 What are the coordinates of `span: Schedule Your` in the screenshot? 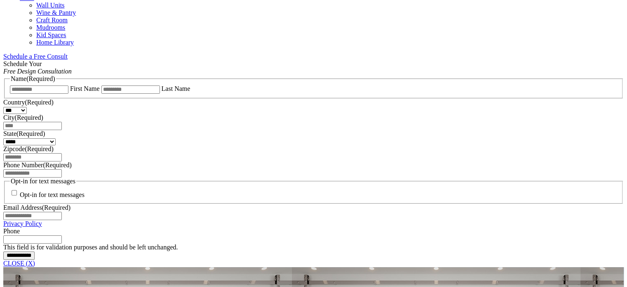 It's located at (38, 67).